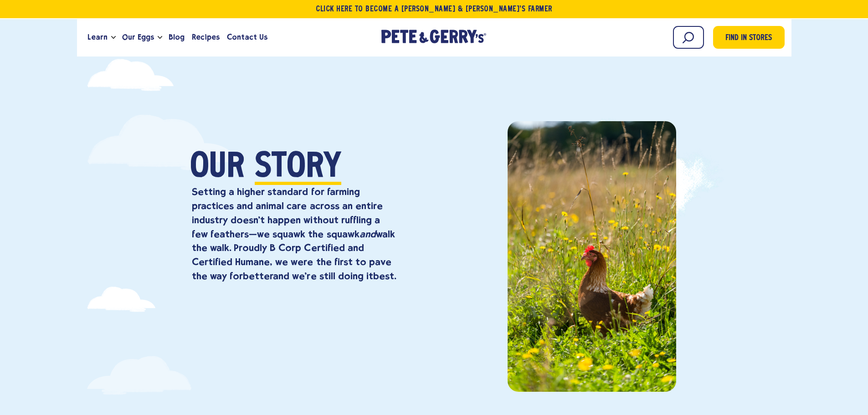 This screenshot has height=415, width=868. Describe the element at coordinates (206, 37) in the screenshot. I see `a: Recipes` at that location.